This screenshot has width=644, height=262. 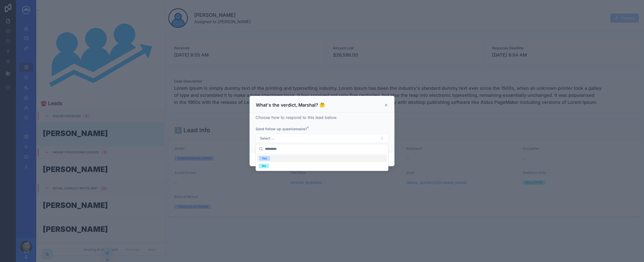 What do you see at coordinates (322, 162) in the screenshot?
I see `div: Suggestions` at bounding box center [322, 162].